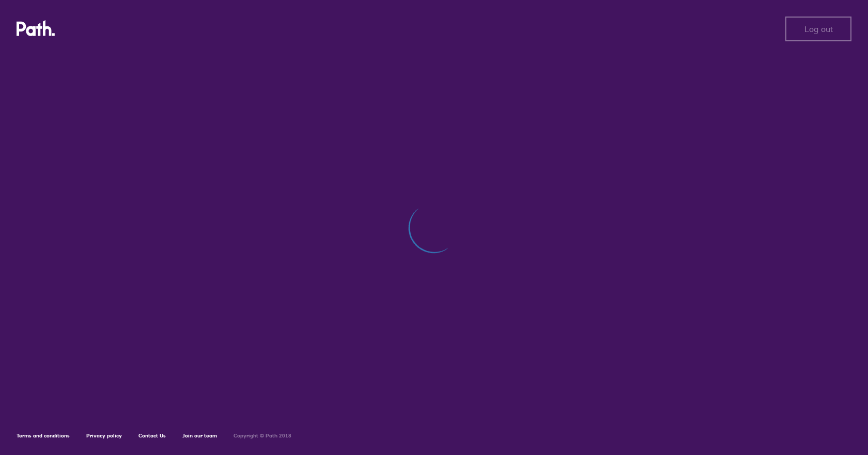 This screenshot has height=455, width=868. I want to click on span: Log out, so click(819, 29).